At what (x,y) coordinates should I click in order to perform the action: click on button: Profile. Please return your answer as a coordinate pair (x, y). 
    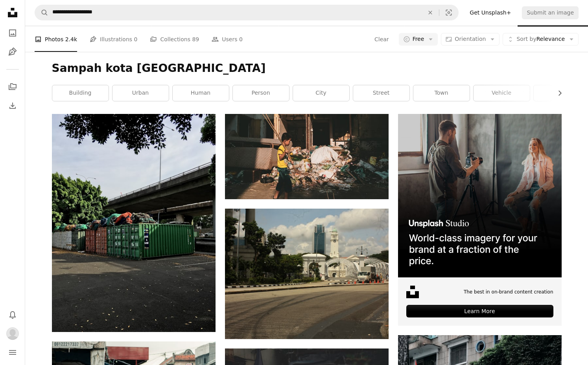
    Looking at the image, I should click on (13, 333).